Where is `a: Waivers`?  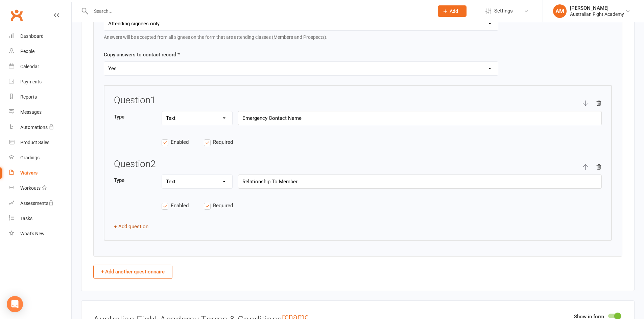 a: Waivers is located at coordinates (40, 173).